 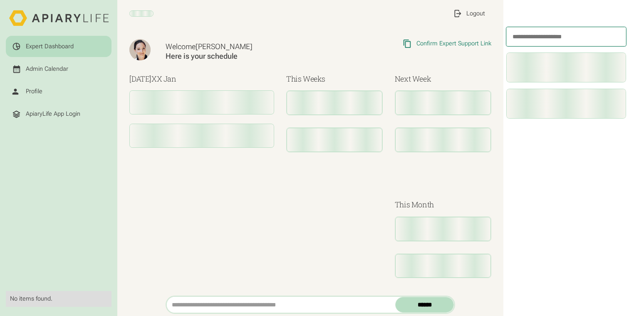 I want to click on a: Logout, so click(x=469, y=13).